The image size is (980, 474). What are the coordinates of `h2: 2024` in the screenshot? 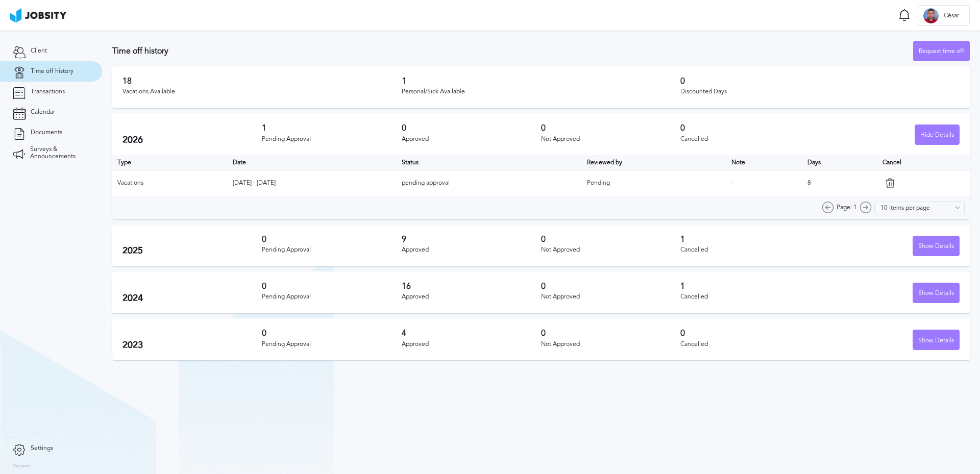 It's located at (192, 298).